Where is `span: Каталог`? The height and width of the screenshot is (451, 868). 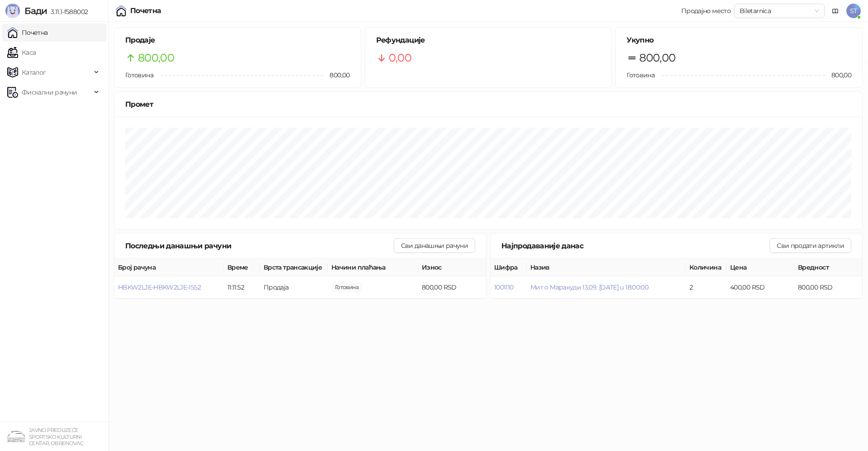 span: Каталог is located at coordinates (34, 73).